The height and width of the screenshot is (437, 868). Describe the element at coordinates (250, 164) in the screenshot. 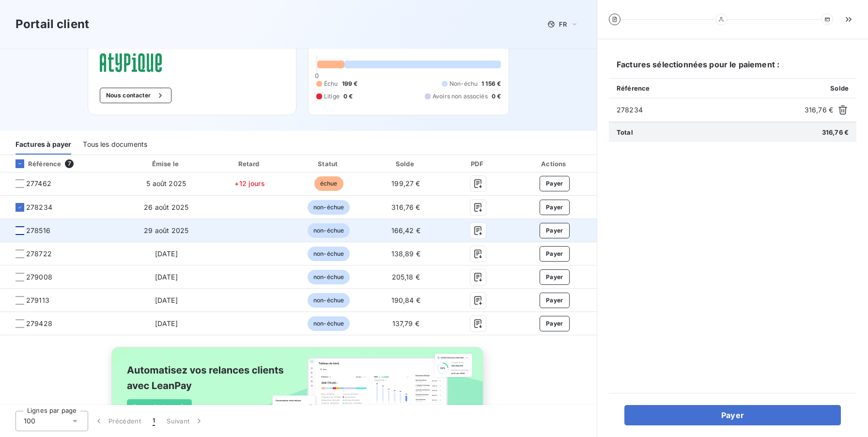

I see `div: Retard` at that location.